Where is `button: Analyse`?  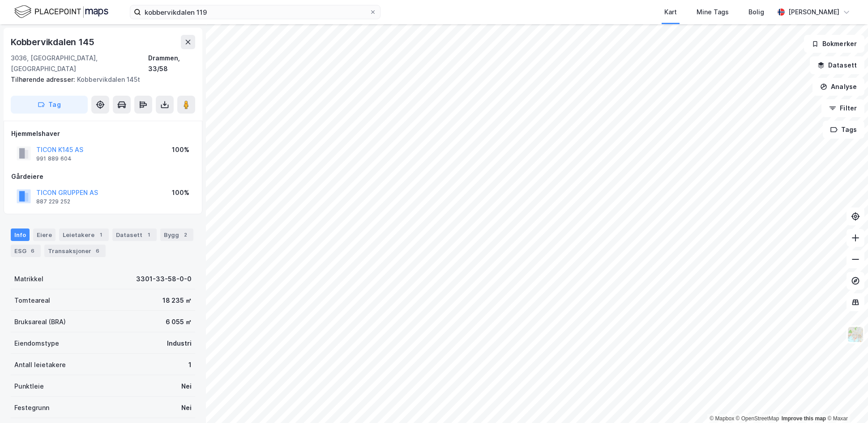 button: Analyse is located at coordinates (838, 87).